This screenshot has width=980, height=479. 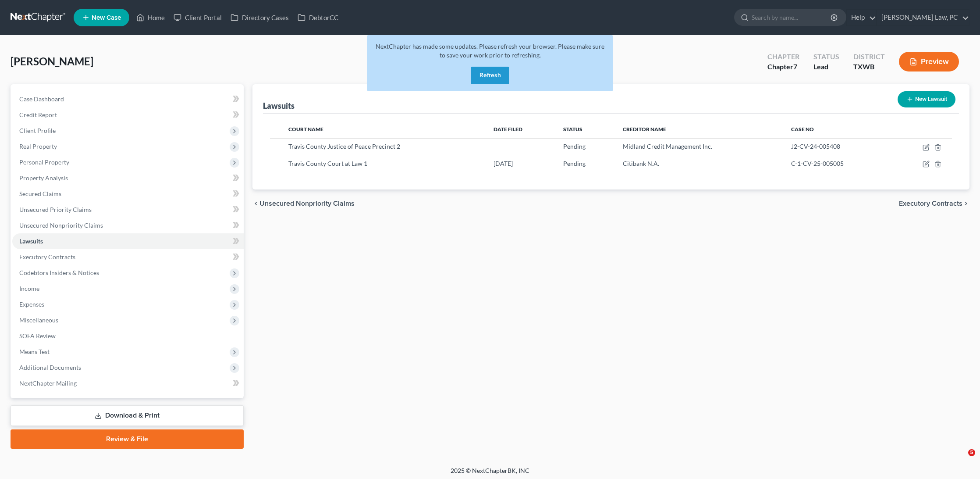 I want to click on div: District, so click(x=869, y=57).